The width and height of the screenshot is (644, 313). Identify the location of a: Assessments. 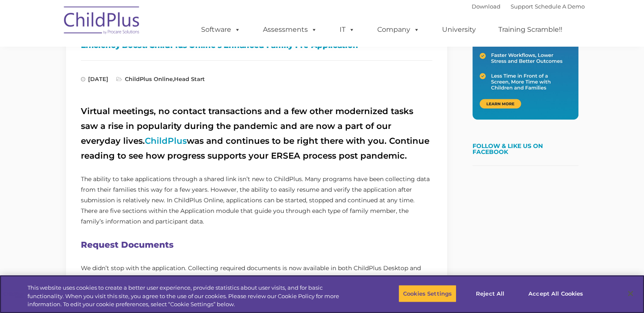
(290, 30).